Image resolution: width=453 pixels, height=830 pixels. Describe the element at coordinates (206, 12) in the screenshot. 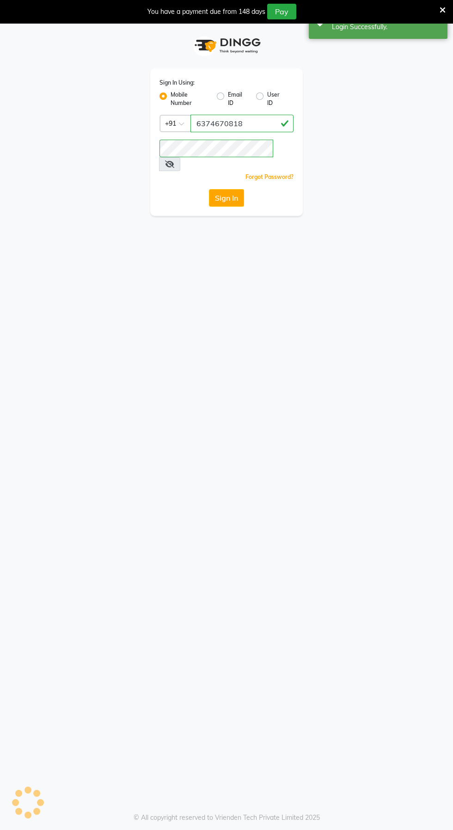

I see `div: You have a payment due from 148 days` at that location.